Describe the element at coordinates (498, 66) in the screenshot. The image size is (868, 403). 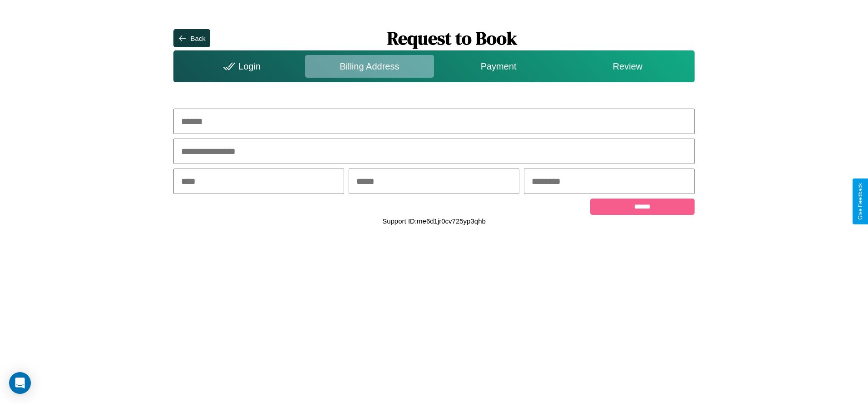
I see `div: Payment` at that location.